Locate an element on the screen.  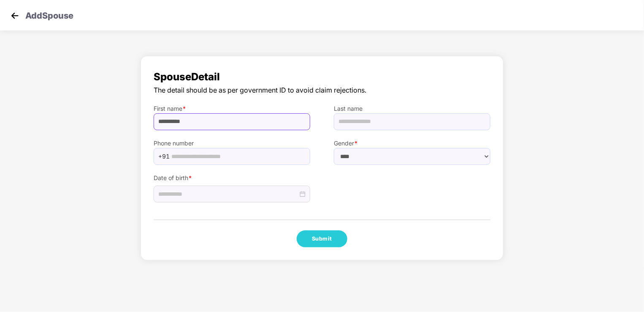
span: The detail should be as per government ID to avoid claim rejections. is located at coordinates (322, 90).